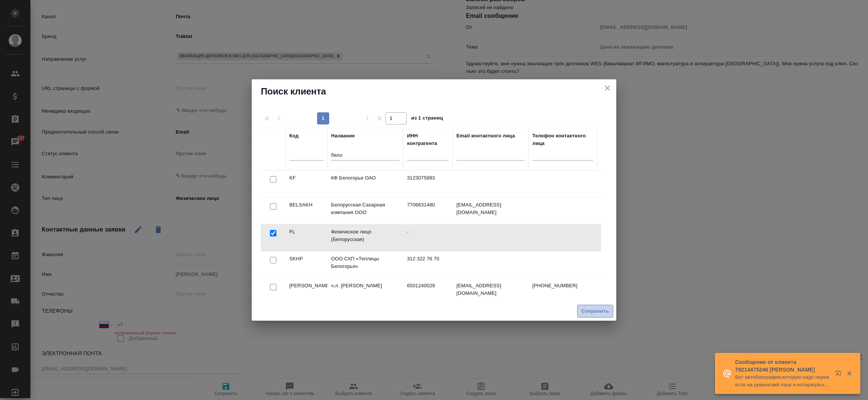 This screenshot has width=868, height=400. I want to click on h2: Поиск клиента, so click(434, 92).